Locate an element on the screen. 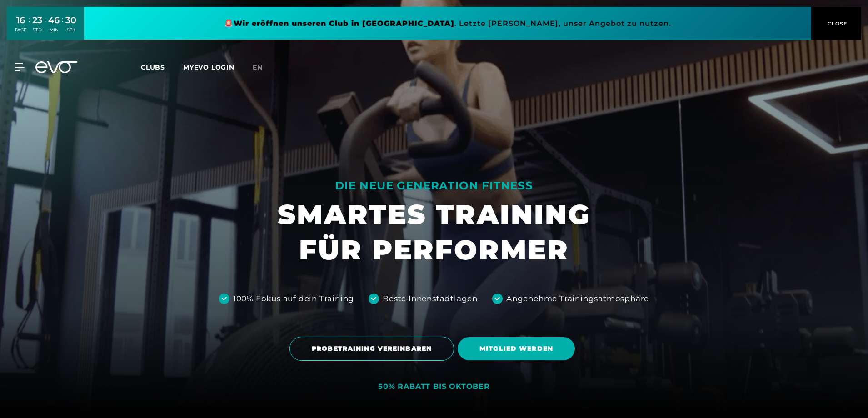 Image resolution: width=868 pixels, height=418 pixels. a: PROBETRAINING VEREINBAREN is located at coordinates (374, 348).